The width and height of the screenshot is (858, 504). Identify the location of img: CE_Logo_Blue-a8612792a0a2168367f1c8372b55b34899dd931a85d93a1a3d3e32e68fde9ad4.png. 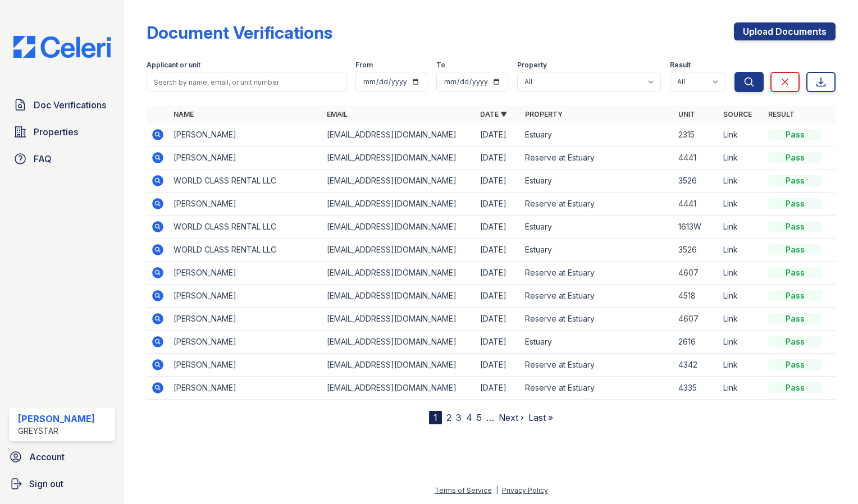
(62, 46).